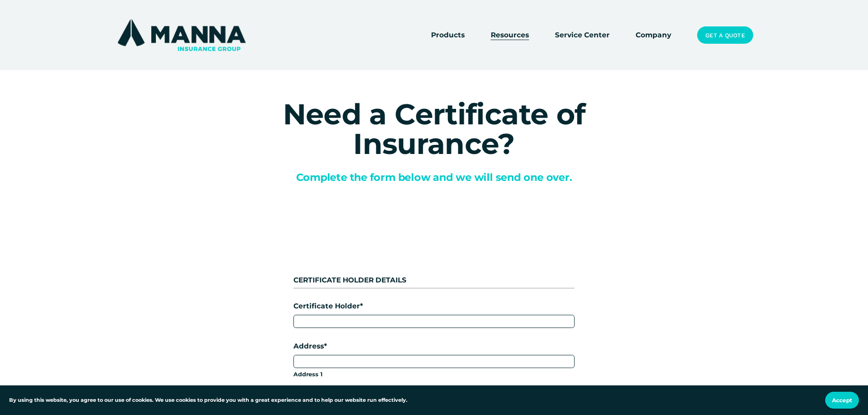 This screenshot has width=868, height=415. What do you see at coordinates (310, 347) in the screenshot?
I see `legend: Address` at bounding box center [310, 347].